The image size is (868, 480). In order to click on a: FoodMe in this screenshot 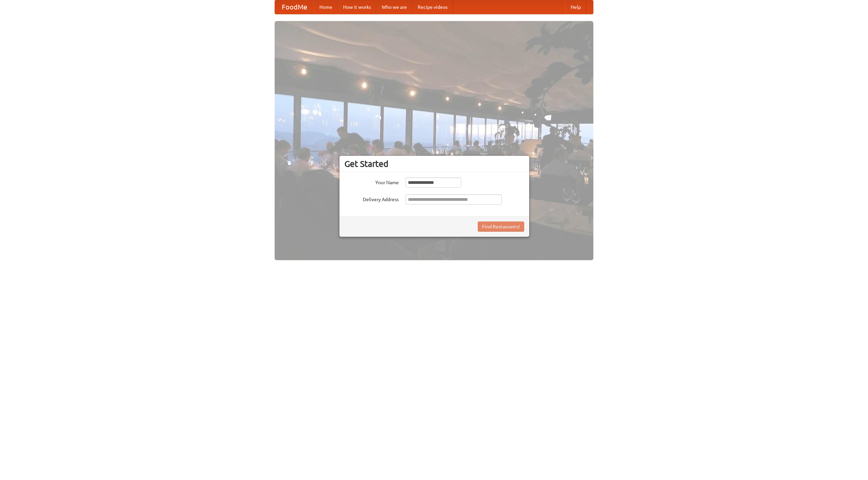, I will do `click(294, 7)`.